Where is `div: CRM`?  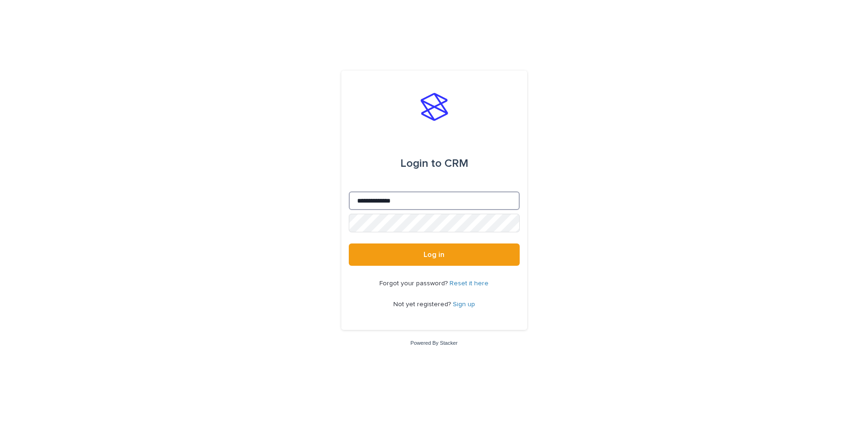
div: CRM is located at coordinates (434, 163).